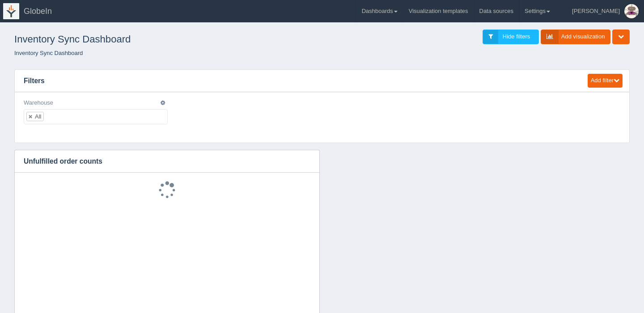 Image resolution: width=644 pixels, height=313 pixels. What do you see at coordinates (160, 161) in the screenshot?
I see `h3: Unfulfilled order counts` at bounding box center [160, 161].